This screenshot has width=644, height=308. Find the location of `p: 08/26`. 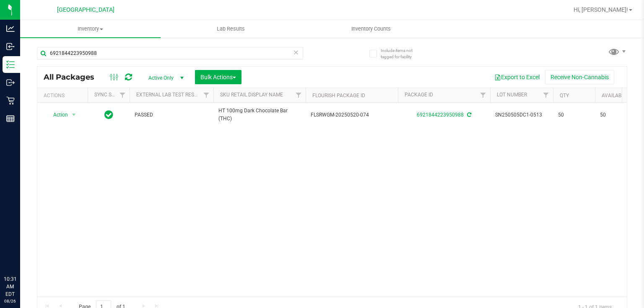

p: 08/26 is located at coordinates (10, 301).